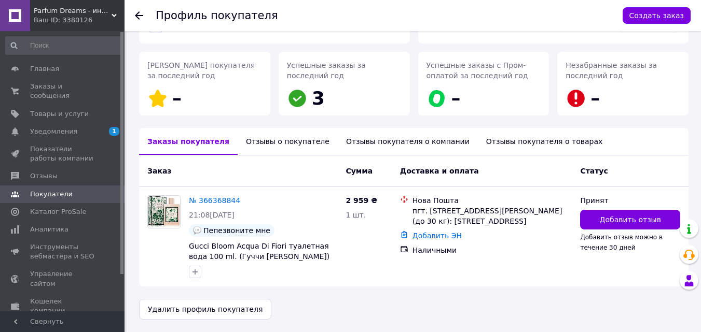 The height and width of the screenshot is (332, 701). Describe the element at coordinates (114, 131) in the screenshot. I see `span: 1` at that location.